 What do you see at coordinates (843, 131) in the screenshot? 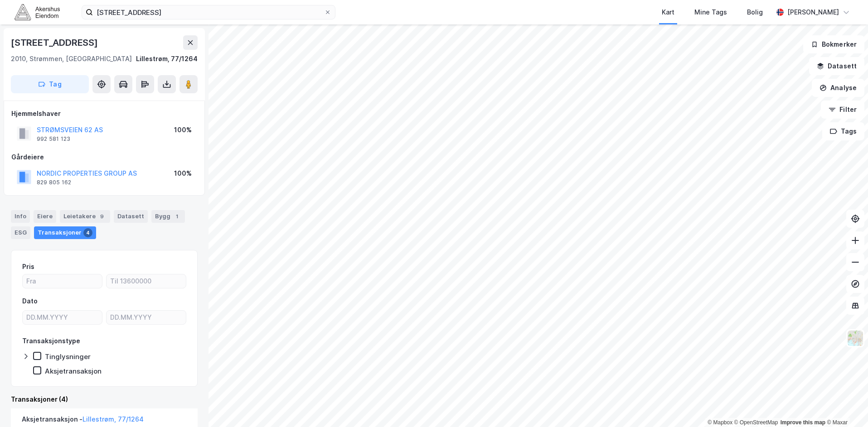
I see `button: Tags` at bounding box center [843, 131].